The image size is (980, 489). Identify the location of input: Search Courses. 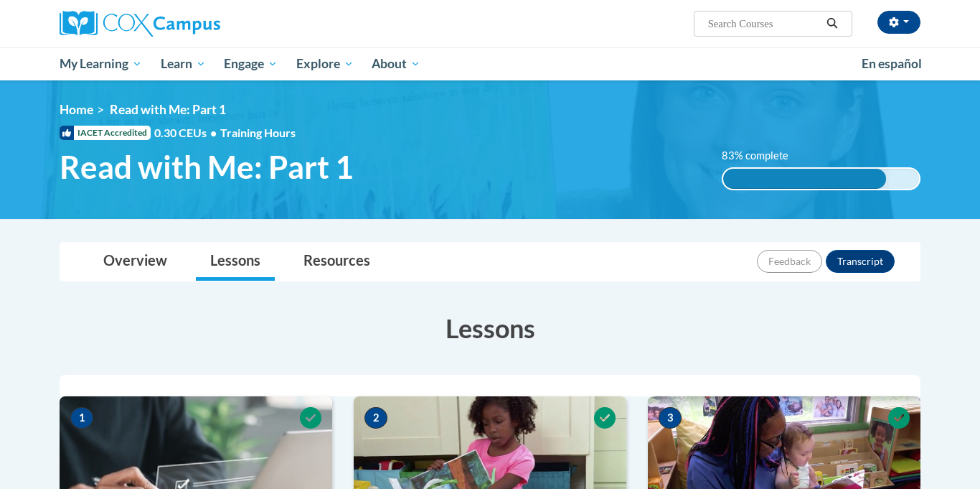
(765, 24).